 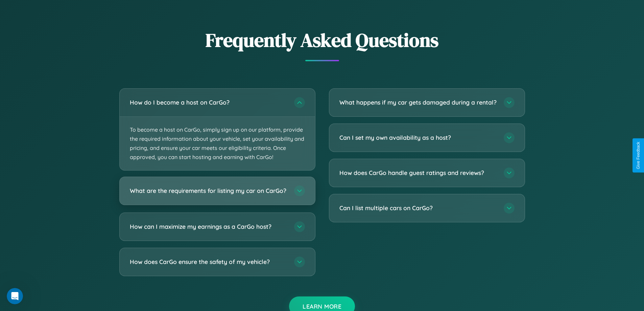 What do you see at coordinates (322, 40) in the screenshot?
I see `h2: Frequently Asked Questions` at bounding box center [322, 40].